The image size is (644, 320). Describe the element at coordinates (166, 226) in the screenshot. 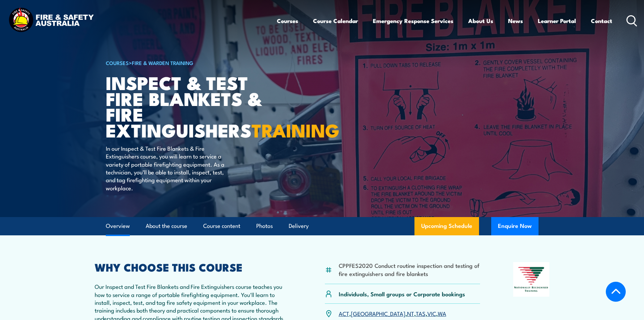

I see `a: About the course` at that location.